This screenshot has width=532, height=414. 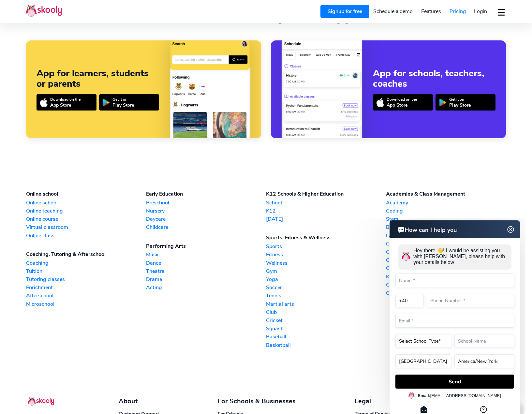 What do you see at coordinates (86, 203) in the screenshot?
I see `a: Online school` at bounding box center [86, 203].